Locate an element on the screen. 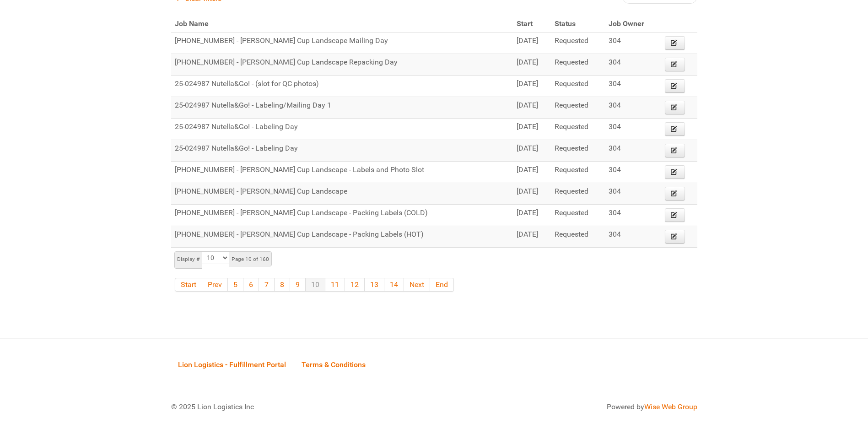  a: 8 is located at coordinates (282, 285).